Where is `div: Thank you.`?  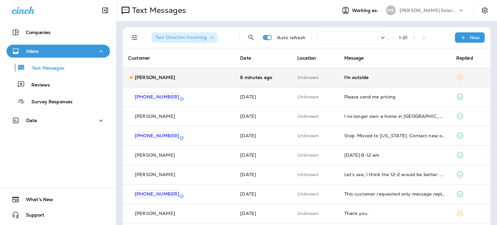
div: Thank you. is located at coordinates (395, 213).